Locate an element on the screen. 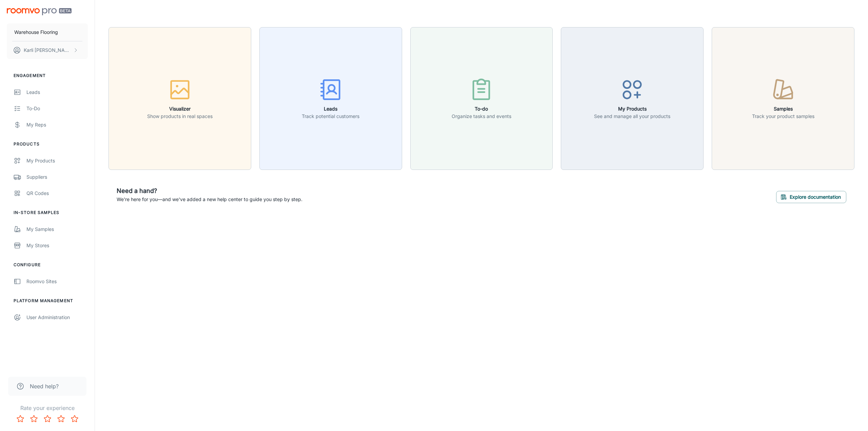 Image resolution: width=868 pixels, height=431 pixels. p: Warehouse Flooring is located at coordinates (36, 32).